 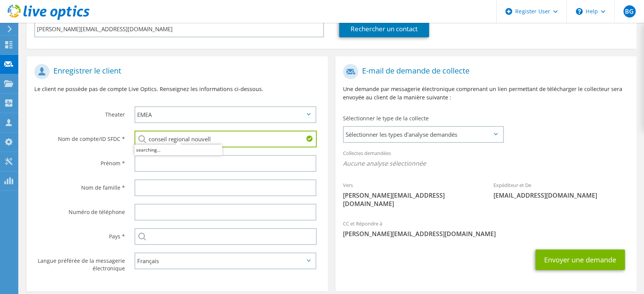 What do you see at coordinates (561, 190) in the screenshot?
I see `div: Expéditeur et De` at bounding box center [561, 190].